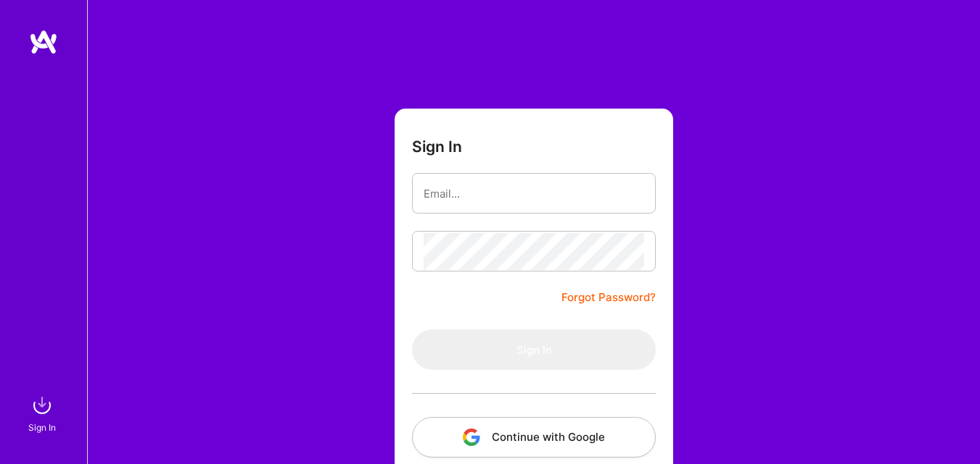 This screenshot has height=464, width=980. I want to click on img: logo, so click(44, 42).